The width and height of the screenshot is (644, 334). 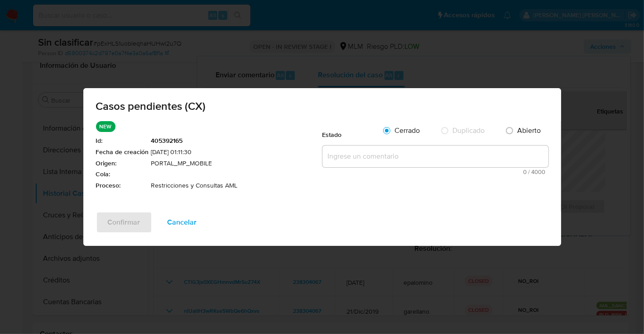 I want to click on span: Origen :, so click(x=122, y=164).